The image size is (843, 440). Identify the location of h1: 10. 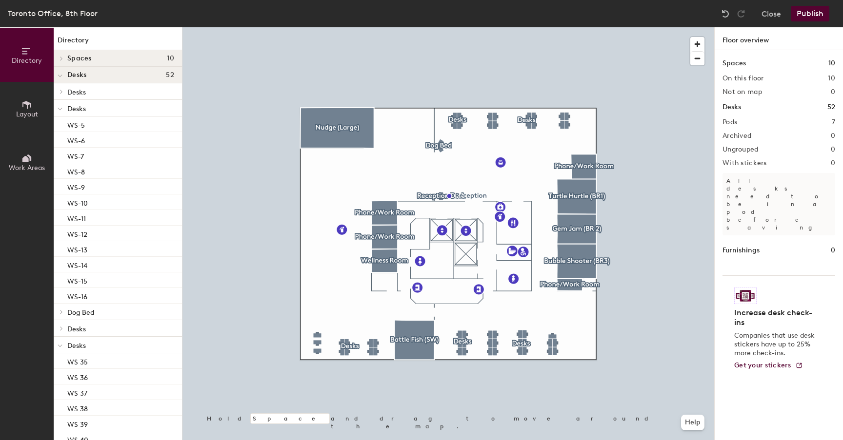
(832, 63).